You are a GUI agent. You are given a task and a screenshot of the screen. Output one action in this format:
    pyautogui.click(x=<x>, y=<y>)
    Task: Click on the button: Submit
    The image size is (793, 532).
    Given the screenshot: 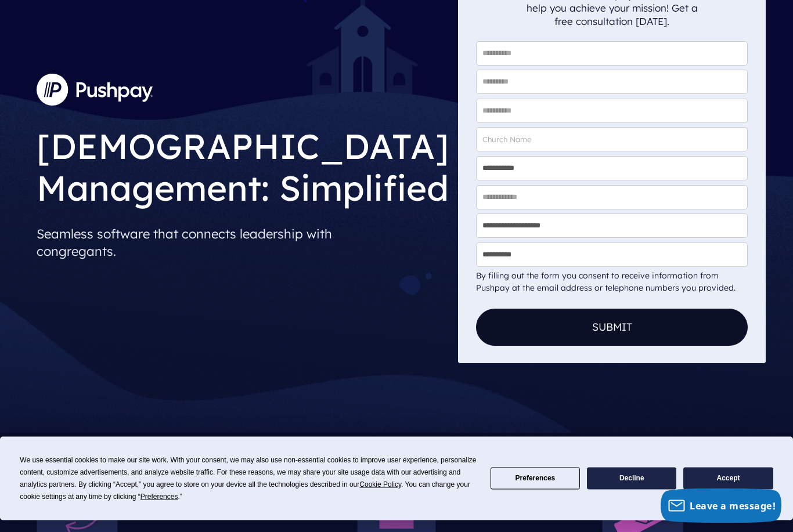 What is the action you would take?
    pyautogui.click(x=612, y=328)
    